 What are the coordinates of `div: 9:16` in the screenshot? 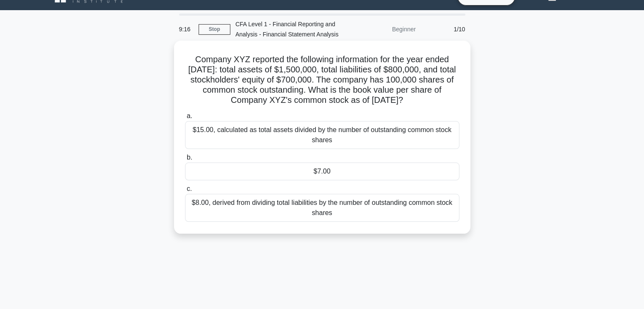 It's located at (186, 29).